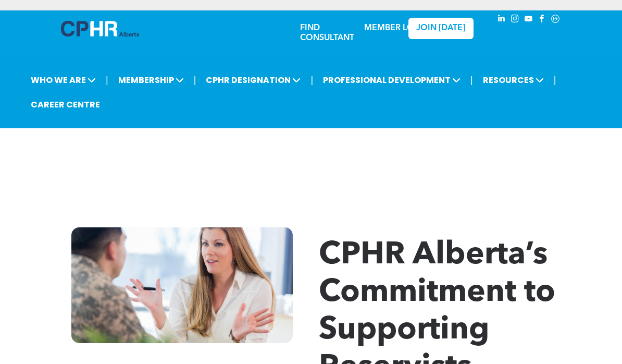 The width and height of the screenshot is (622, 364). What do you see at coordinates (63, 79) in the screenshot?
I see `span: WHO WE ARE` at bounding box center [63, 79].